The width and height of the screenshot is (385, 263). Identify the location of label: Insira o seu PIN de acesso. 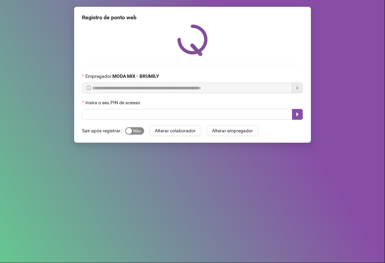
(113, 103).